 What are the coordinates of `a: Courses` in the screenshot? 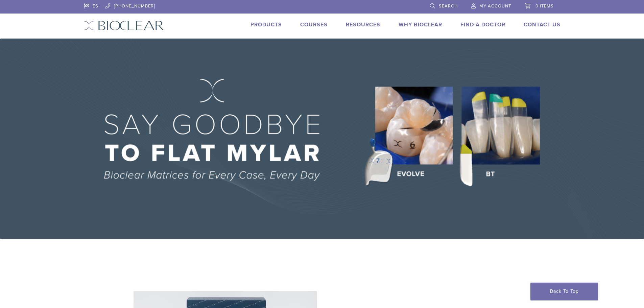 It's located at (313, 24).